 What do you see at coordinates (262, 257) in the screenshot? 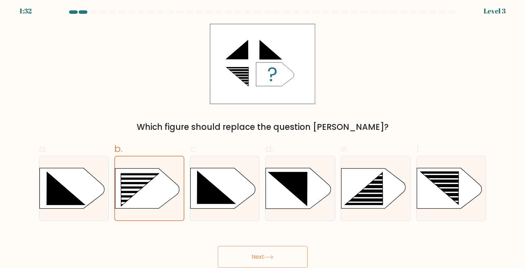
I see `button: Next` at bounding box center [262, 257].